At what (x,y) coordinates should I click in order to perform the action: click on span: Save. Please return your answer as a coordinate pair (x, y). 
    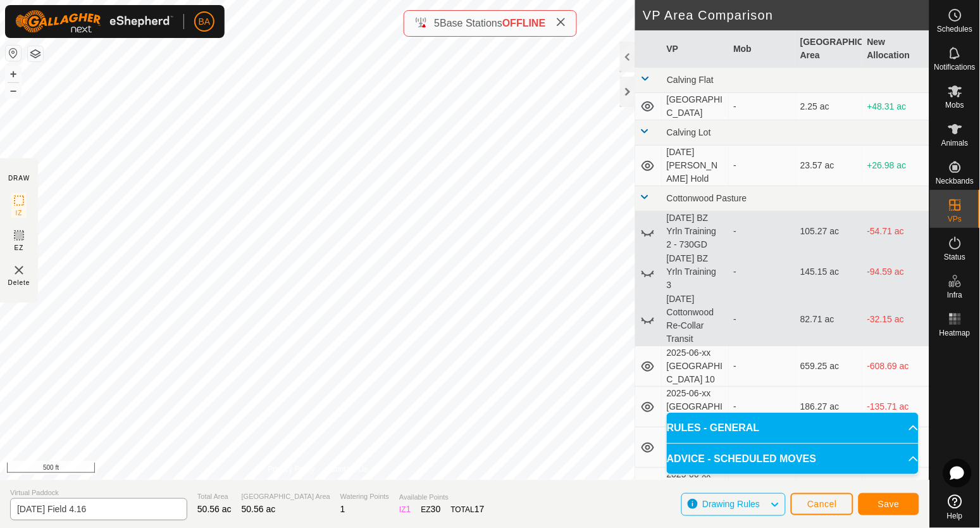
    Looking at the image, I should click on (888, 504).